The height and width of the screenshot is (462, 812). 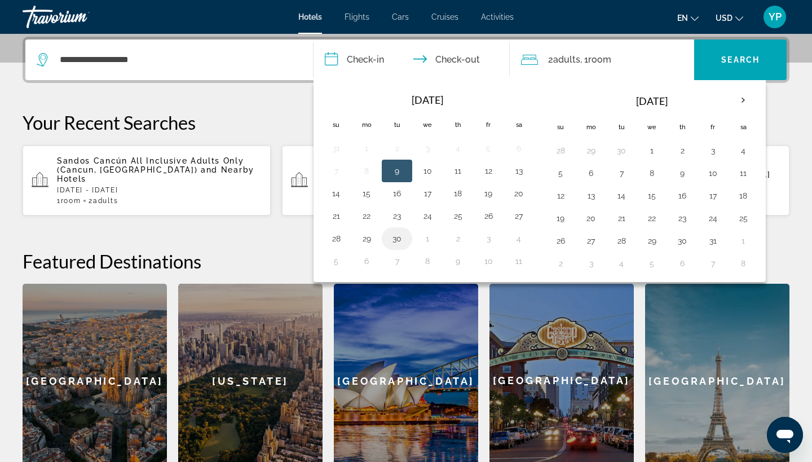 What do you see at coordinates (682, 18) in the screenshot?
I see `span: en` at bounding box center [682, 18].